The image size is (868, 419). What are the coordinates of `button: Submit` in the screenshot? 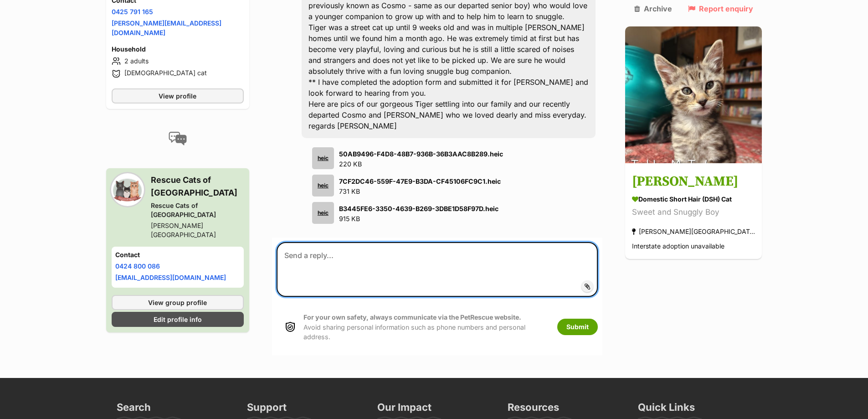 It's located at (577, 327).